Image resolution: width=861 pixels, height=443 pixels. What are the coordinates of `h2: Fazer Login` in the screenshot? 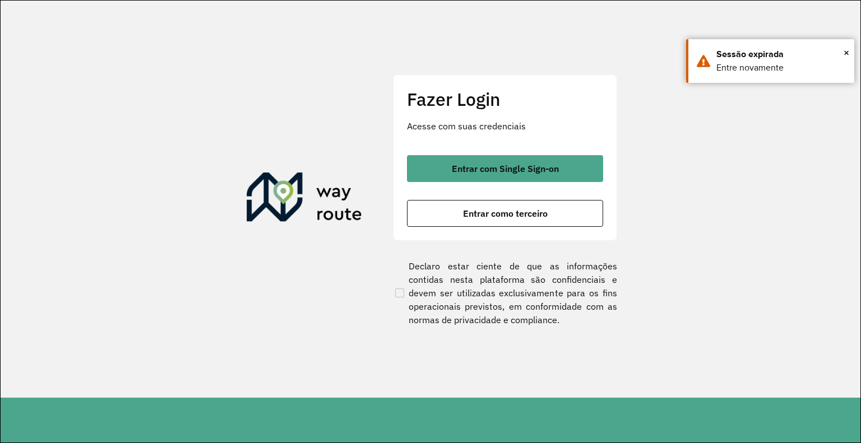 It's located at (505, 99).